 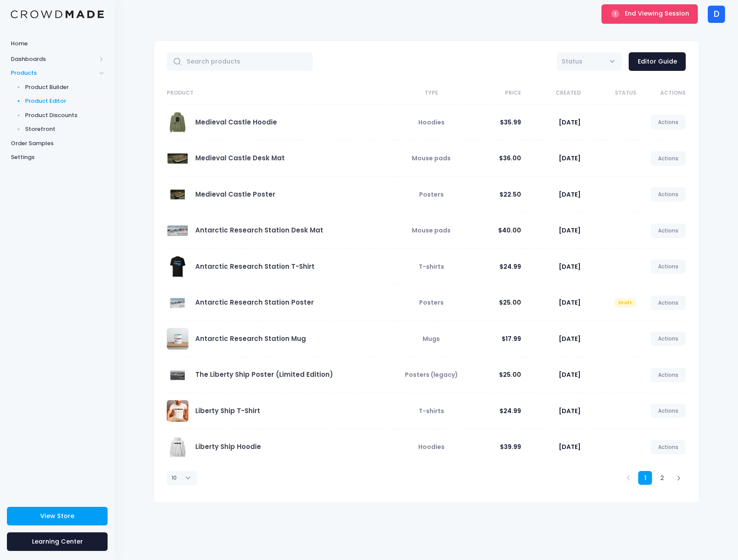 What do you see at coordinates (657, 14) in the screenshot?
I see `span: End Viewing Session` at bounding box center [657, 14].